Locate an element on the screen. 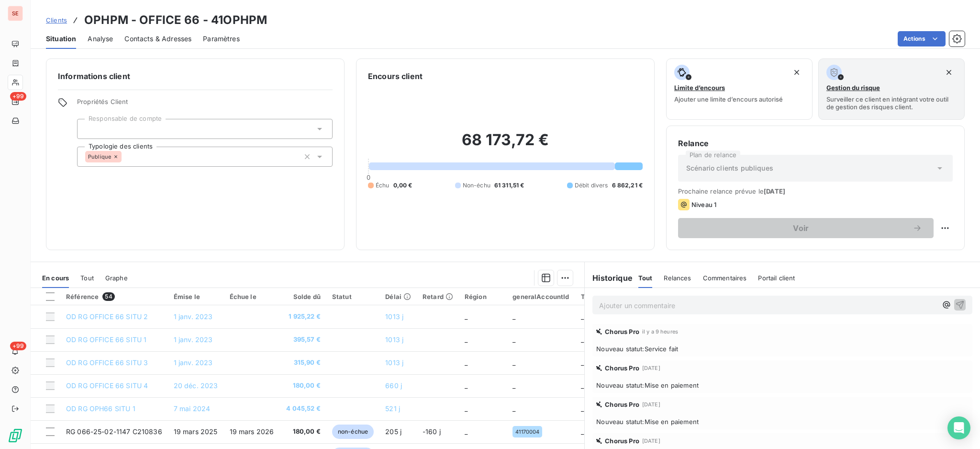 This screenshot has height=449, width=980. span: 660 j is located at coordinates (394, 385).